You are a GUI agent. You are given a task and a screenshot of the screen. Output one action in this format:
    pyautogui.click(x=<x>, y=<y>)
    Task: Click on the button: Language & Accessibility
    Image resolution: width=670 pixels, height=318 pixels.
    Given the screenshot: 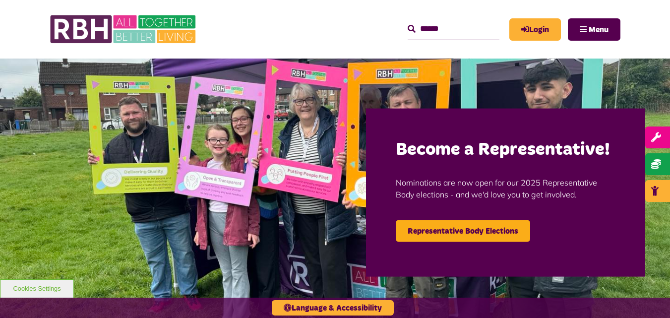 What is the action you would take?
    pyautogui.click(x=333, y=308)
    